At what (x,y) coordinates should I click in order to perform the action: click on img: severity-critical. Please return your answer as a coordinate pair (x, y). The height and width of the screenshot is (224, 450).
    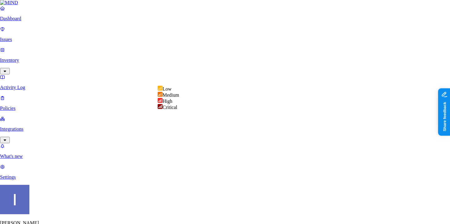
    Looking at the image, I should click on (160, 107).